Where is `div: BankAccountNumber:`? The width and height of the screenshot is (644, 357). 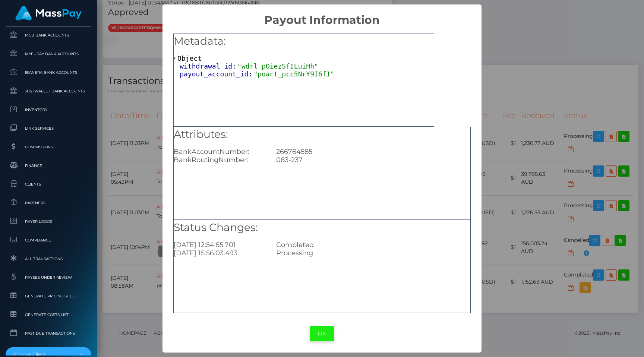
div: BankAccountNumber: is located at coordinates (219, 152).